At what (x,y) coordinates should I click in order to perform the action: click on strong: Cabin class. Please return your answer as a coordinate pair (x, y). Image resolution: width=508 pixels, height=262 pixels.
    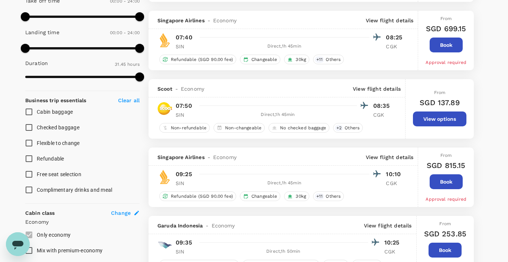
    Looking at the image, I should click on (40, 213).